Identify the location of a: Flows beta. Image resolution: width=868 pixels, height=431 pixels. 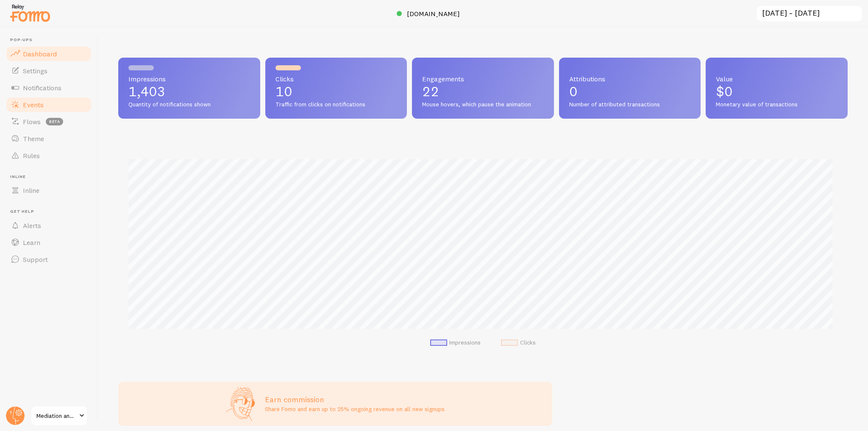
(48, 121).